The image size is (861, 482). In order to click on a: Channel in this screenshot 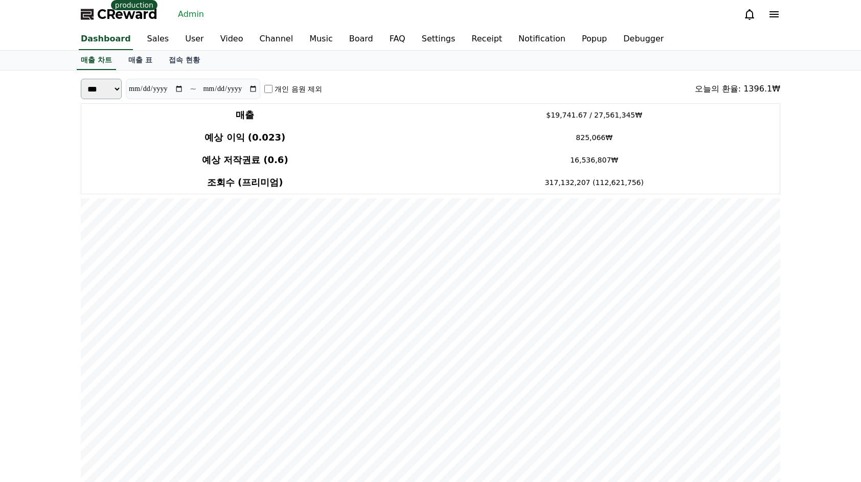, I will do `click(276, 39)`.